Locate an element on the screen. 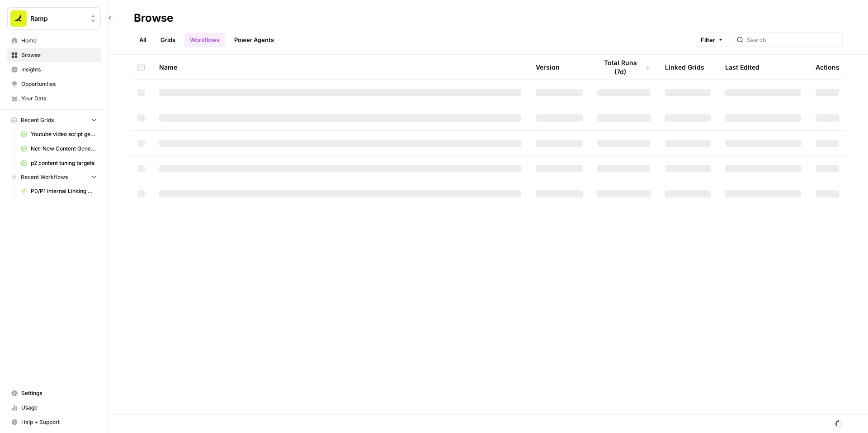  button: Recent Grids is located at coordinates (54, 120).